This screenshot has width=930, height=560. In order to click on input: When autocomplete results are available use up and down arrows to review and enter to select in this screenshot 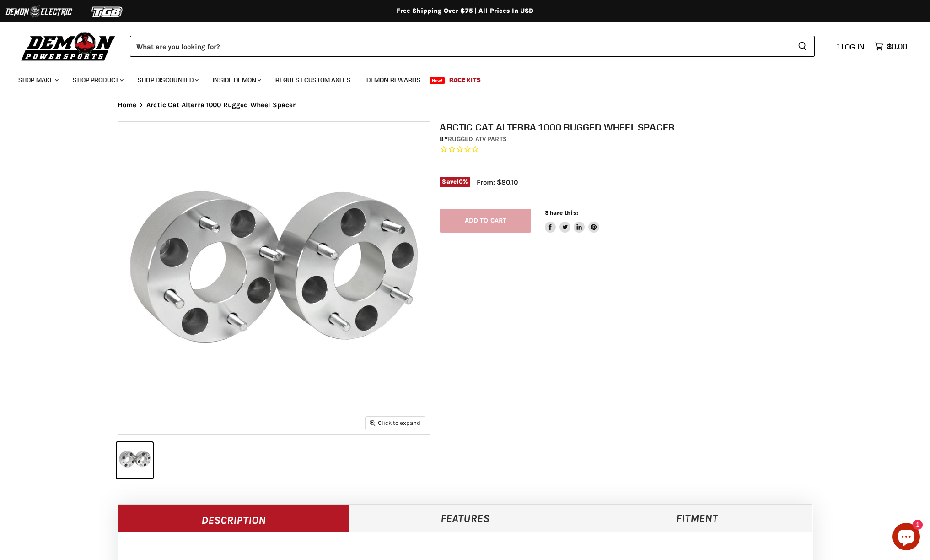, I will do `click(460, 47)`.